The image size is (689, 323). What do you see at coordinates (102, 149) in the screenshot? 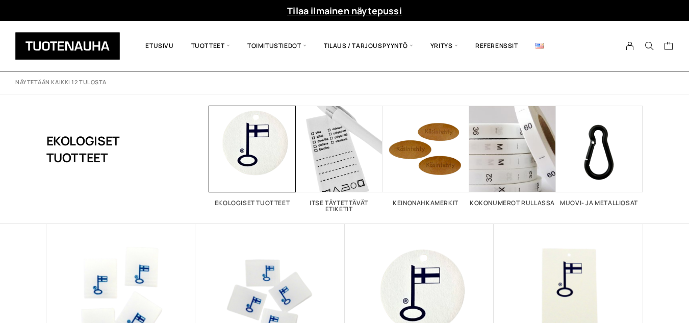
I see `h1: Ekologiset tuotteet` at bounding box center [102, 149].